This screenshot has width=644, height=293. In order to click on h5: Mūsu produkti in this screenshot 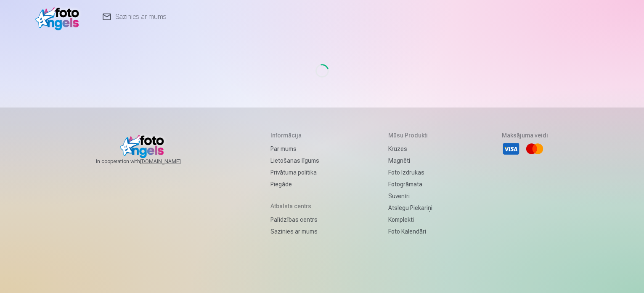, I will do `click(410, 135)`.